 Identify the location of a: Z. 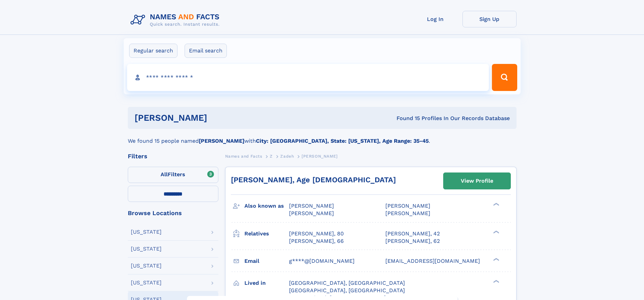
(271, 156).